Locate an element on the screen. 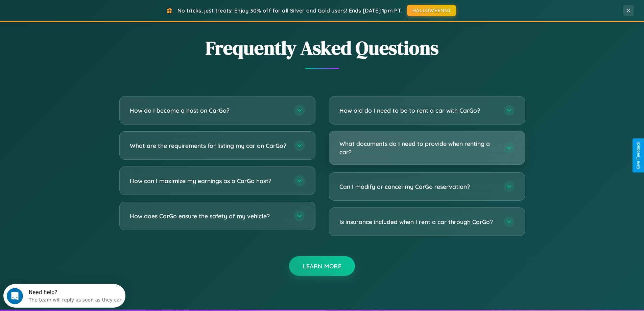 The height and width of the screenshot is (311, 644). h3: How can I maximize my earnings as a CarGo host? is located at coordinates (208, 181).